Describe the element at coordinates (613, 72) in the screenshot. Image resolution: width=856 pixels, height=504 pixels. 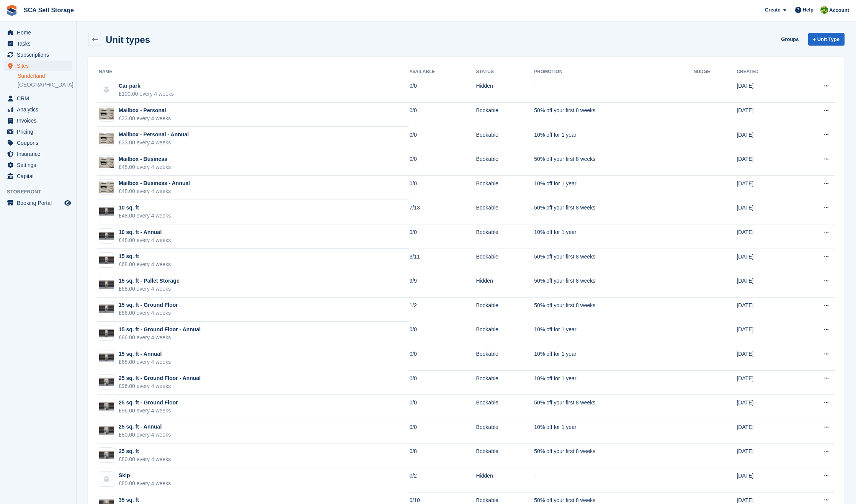
I see `th: Promotion` at that location.